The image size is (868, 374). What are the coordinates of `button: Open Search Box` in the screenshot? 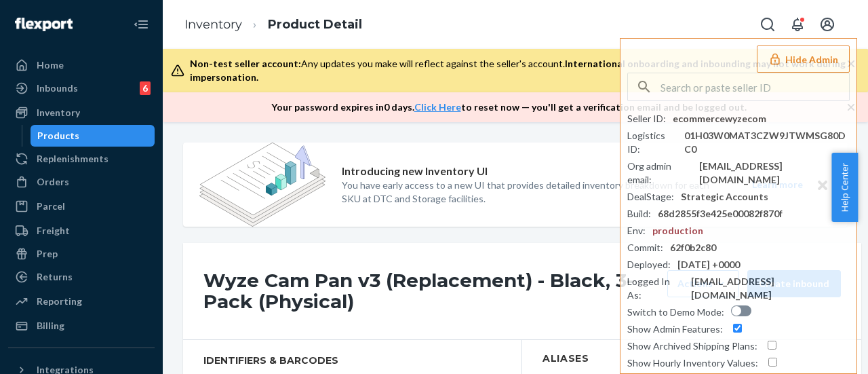 It's located at (768, 24).